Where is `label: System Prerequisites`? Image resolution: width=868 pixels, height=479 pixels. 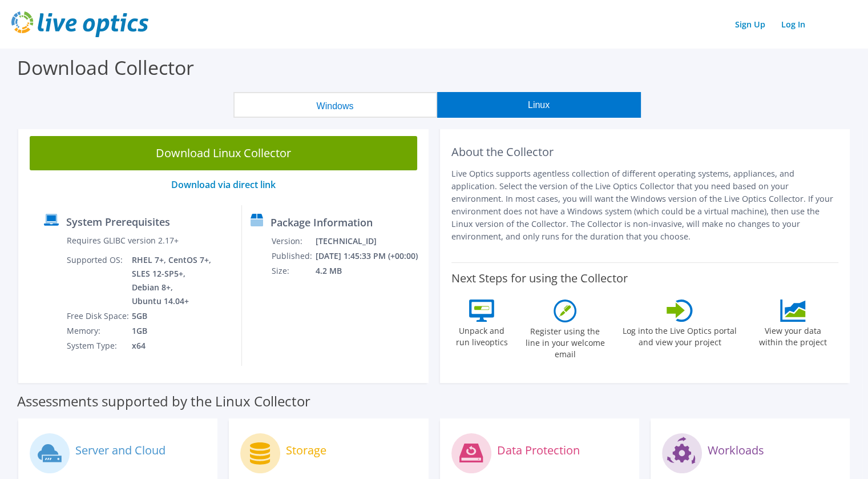
label: System Prerequisites is located at coordinates (118, 221).